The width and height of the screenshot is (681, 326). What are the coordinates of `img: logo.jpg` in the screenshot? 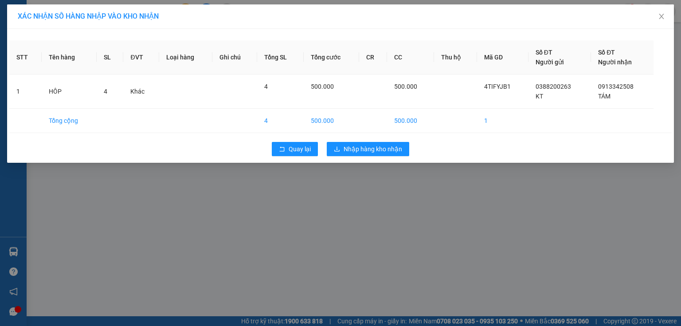 It's located at (27, 29).